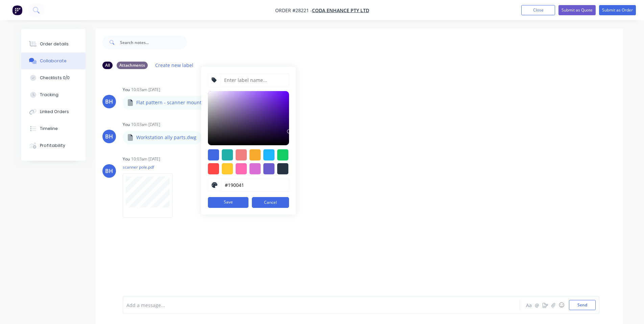  I want to click on div: #6a5acd, so click(269, 168).